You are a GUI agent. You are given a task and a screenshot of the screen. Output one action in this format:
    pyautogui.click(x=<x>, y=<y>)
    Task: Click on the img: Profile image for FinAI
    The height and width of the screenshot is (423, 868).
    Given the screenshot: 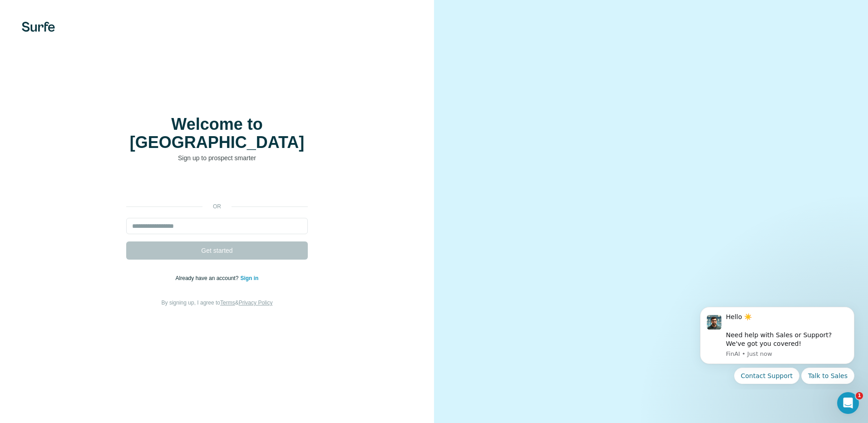 What is the action you would take?
    pyautogui.click(x=28, y=24)
    